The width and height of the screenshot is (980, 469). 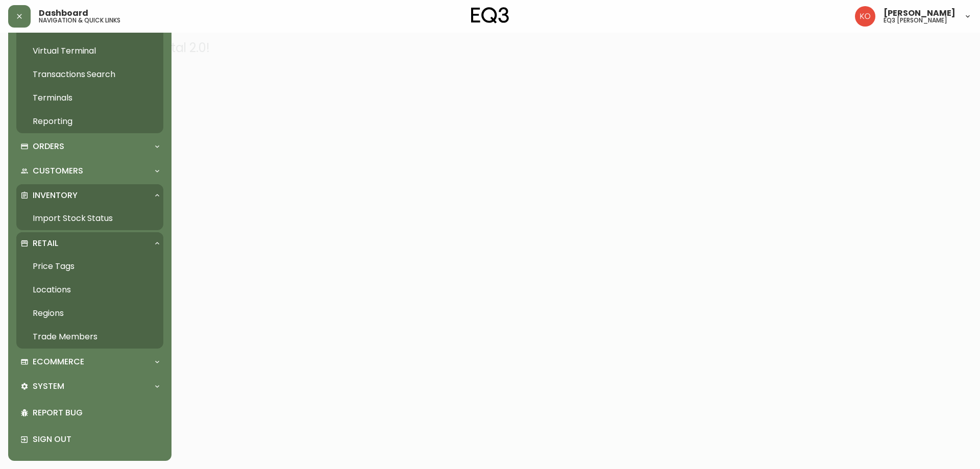 I want to click on a: Trade Members, so click(x=90, y=337).